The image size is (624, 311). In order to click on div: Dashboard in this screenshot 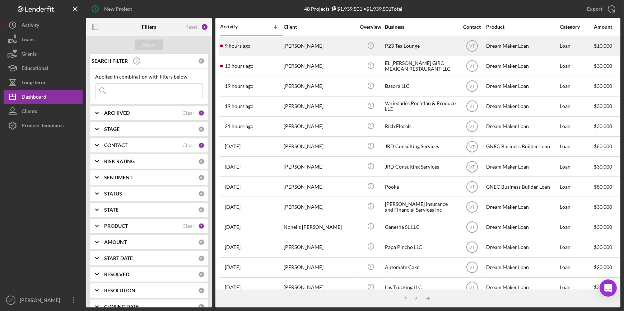, I will do `click(34, 98)`.